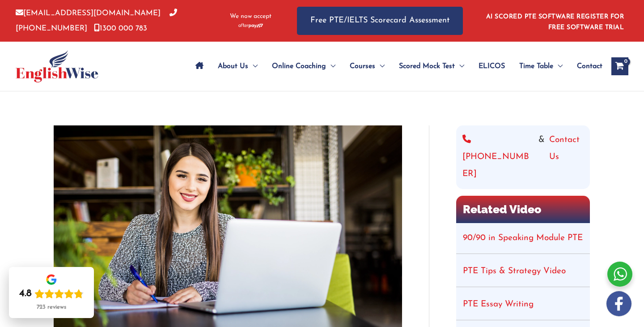 This screenshot has height=327, width=644. What do you see at coordinates (536, 66) in the screenshot?
I see `span: Time Table` at bounding box center [536, 66].